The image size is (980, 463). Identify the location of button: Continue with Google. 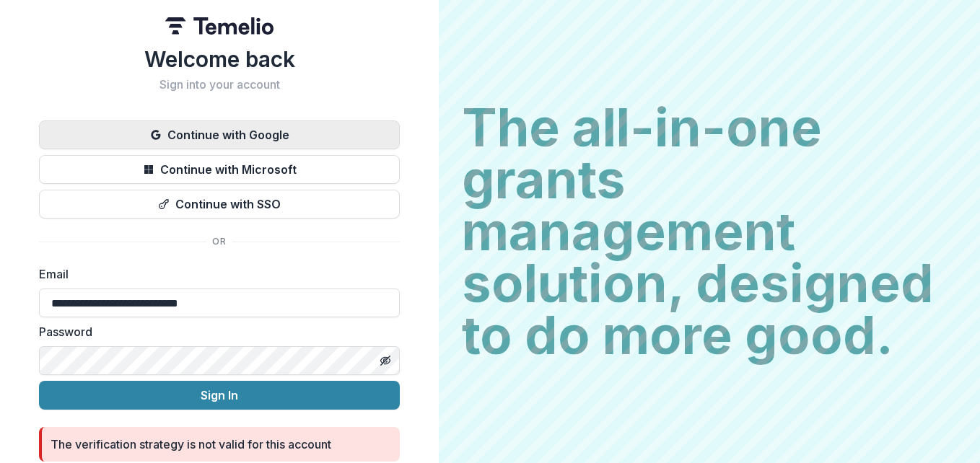
(220, 135).